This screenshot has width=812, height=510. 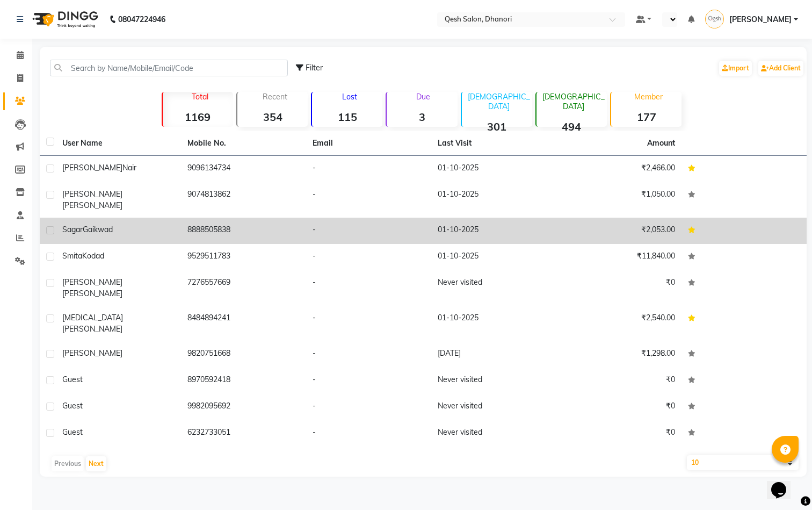 What do you see at coordinates (314, 68) in the screenshot?
I see `span: Filter` at bounding box center [314, 68].